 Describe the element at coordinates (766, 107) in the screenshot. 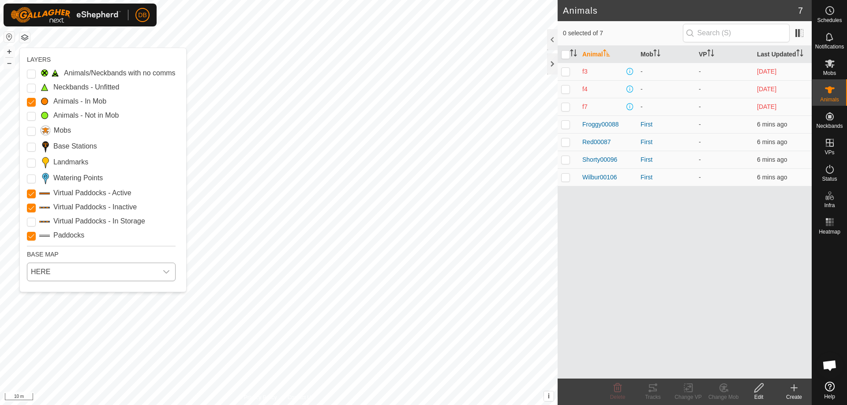

I see `span: 8 Aug 2025, 4:34 pm` at that location.